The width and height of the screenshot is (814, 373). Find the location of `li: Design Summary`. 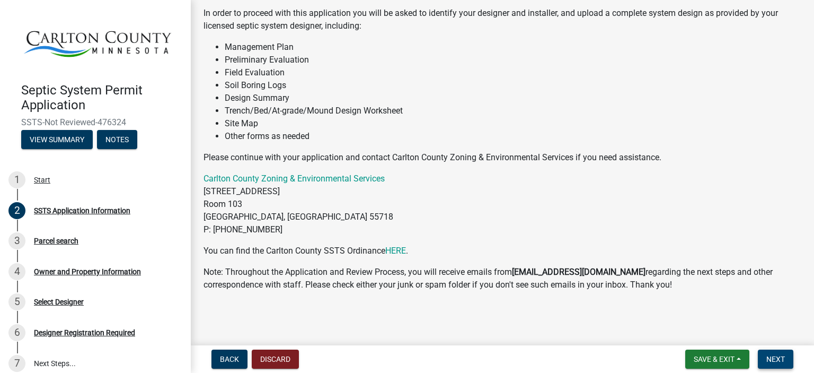

li: Design Summary is located at coordinates (513, 98).